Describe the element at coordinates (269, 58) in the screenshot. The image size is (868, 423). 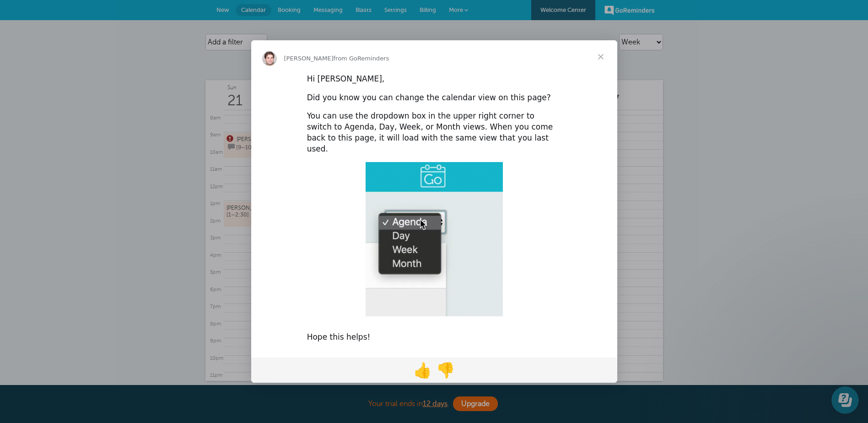
I see `img: Profile image for Jonathan` at that location.